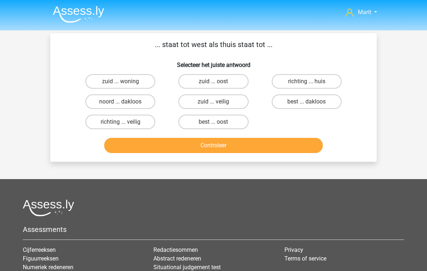  I want to click on h5: Assessments, so click(214, 230).